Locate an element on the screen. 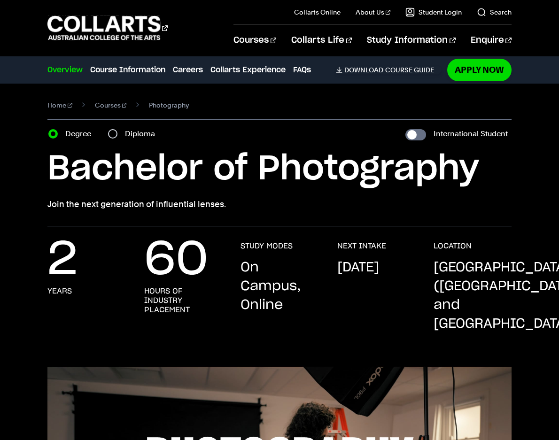 This screenshot has height=440, width=559. div: Go to homepage is located at coordinates (108, 28).